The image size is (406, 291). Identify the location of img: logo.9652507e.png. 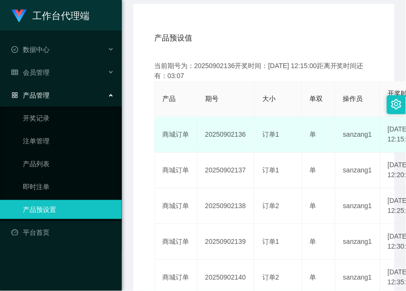
(19, 16).